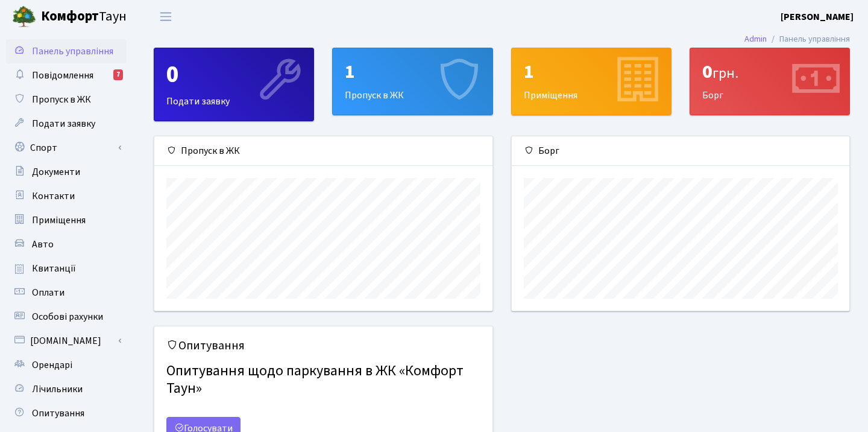 Image resolution: width=868 pixels, height=432 pixels. I want to click on a: Документи, so click(66, 172).